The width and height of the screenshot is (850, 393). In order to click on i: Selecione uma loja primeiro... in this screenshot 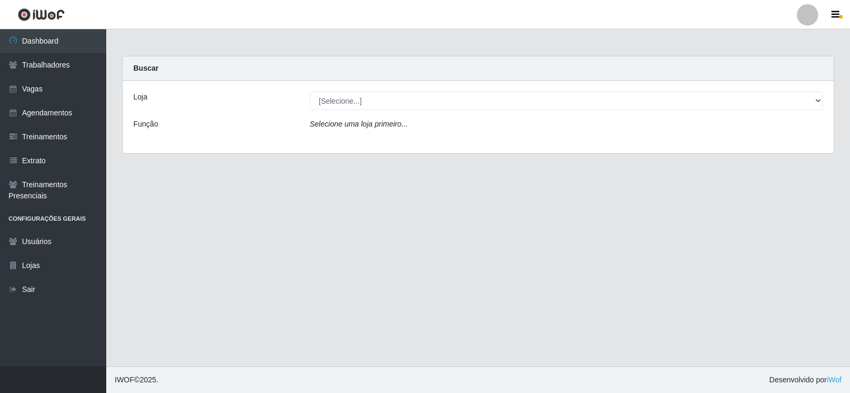, I will do `click(359, 124)`.